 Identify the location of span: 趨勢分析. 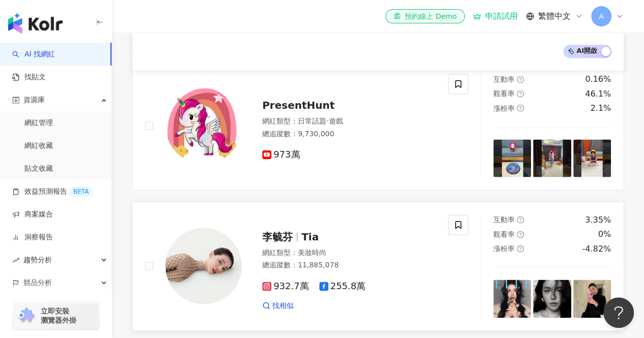
(38, 260).